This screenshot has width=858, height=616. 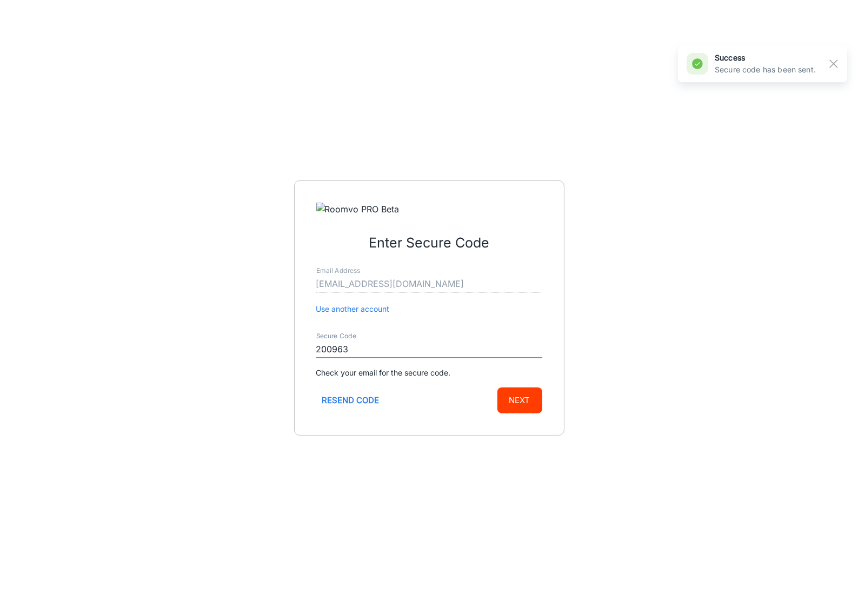 I want to click on button: Resend code, so click(x=351, y=400).